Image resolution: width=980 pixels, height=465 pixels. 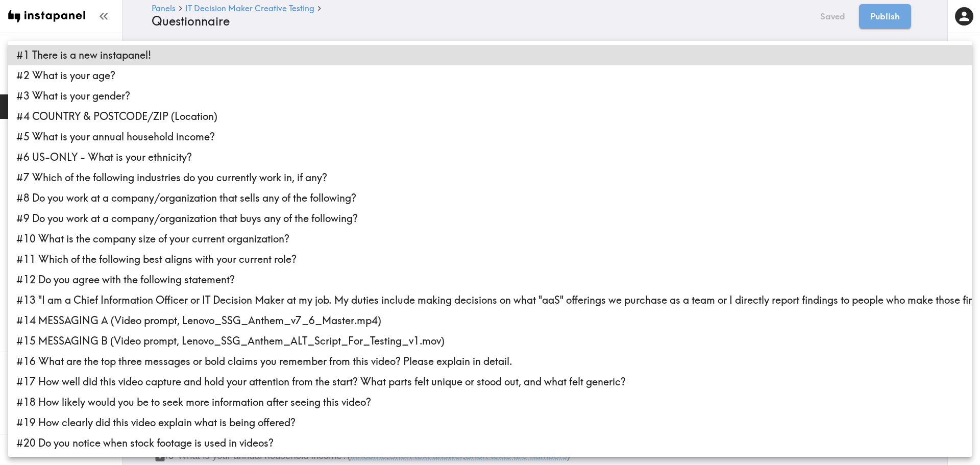 What do you see at coordinates (490, 381) in the screenshot?
I see `li: #17 How well did this video capture and hold your attention from the start? What parts felt uniqu...` at bounding box center [490, 381].